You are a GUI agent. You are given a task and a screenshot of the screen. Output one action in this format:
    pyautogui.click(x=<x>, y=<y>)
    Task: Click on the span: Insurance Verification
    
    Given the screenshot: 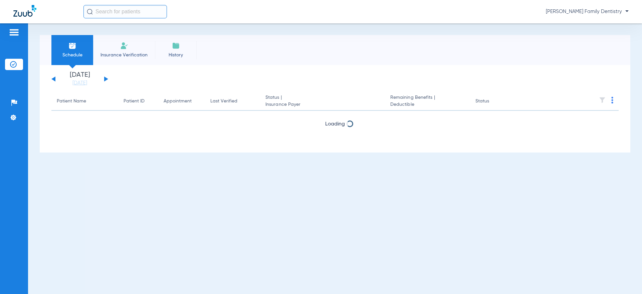 What is the action you would take?
    pyautogui.click(x=124, y=55)
    